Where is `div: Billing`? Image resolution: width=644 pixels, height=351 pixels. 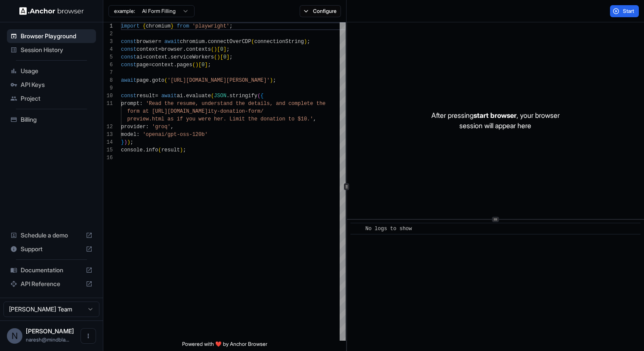
div: Billing is located at coordinates (51, 119).